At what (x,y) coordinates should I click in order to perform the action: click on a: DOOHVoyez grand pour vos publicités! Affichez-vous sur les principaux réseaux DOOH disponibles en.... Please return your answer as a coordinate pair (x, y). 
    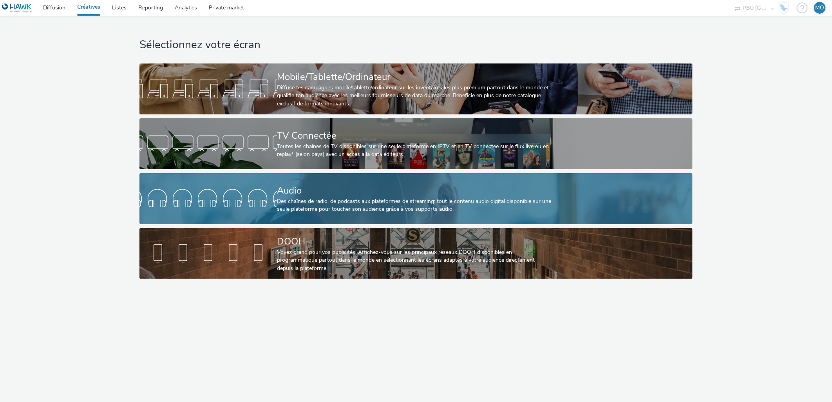
    Looking at the image, I should click on (416, 253).